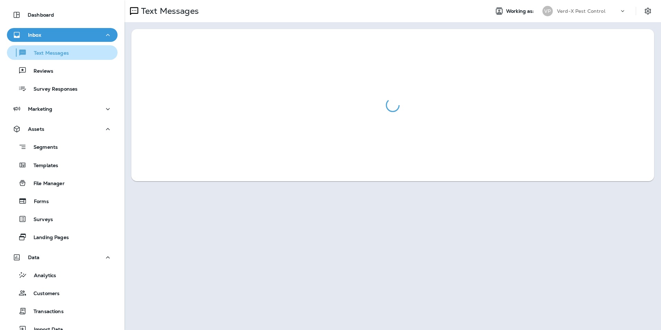 This screenshot has width=661, height=330. Describe the element at coordinates (42, 148) in the screenshot. I see `p: Segments` at that location.